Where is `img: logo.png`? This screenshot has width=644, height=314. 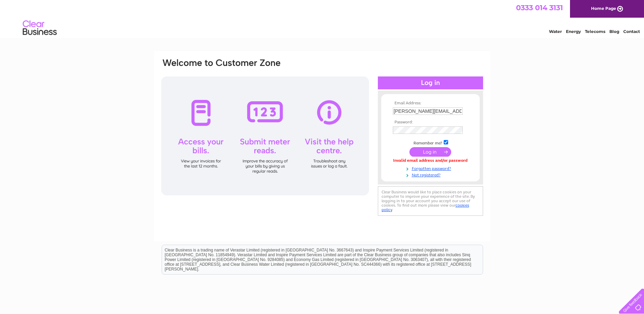 img: logo.png is located at coordinates (39, 28).